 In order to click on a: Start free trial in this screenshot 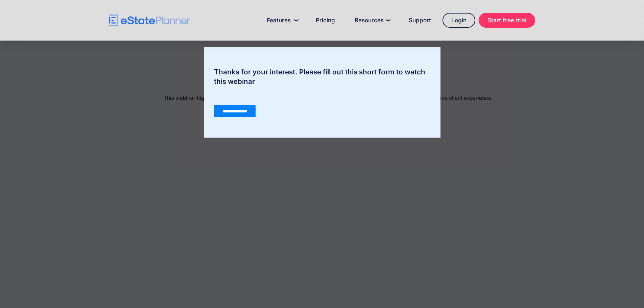, I will do `click(507, 20)`.